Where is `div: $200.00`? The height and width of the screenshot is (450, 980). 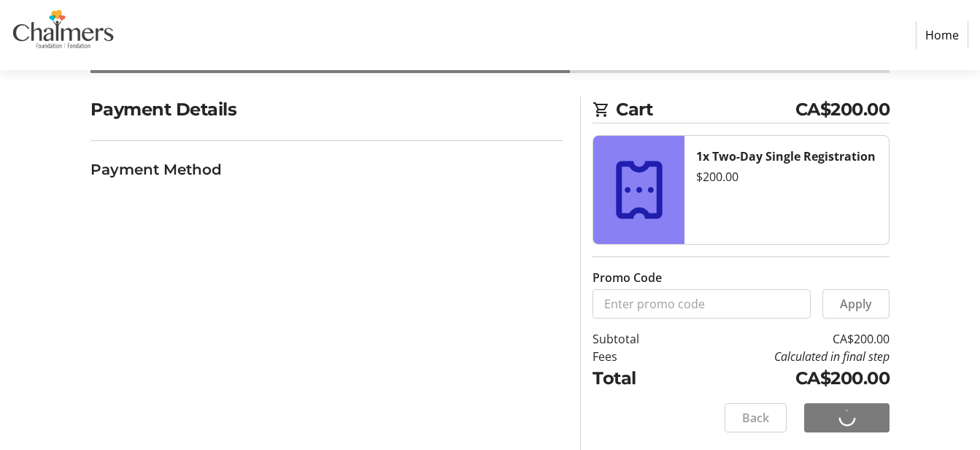 div: $200.00 is located at coordinates (787, 177).